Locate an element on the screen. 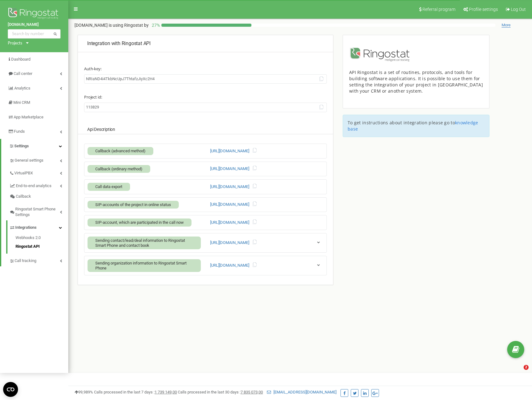 Image resolution: width=532 pixels, height=400 pixels. span: Log Out is located at coordinates (518, 9).